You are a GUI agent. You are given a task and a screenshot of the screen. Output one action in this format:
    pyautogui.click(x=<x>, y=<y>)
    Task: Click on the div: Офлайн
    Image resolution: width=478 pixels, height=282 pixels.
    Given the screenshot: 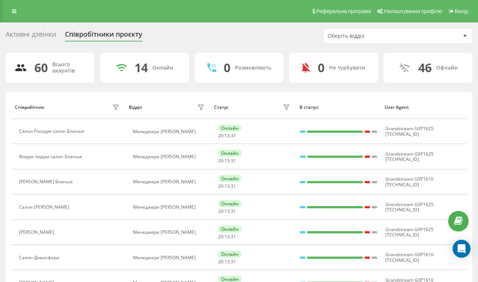 What is the action you would take?
    pyautogui.click(x=447, y=68)
    